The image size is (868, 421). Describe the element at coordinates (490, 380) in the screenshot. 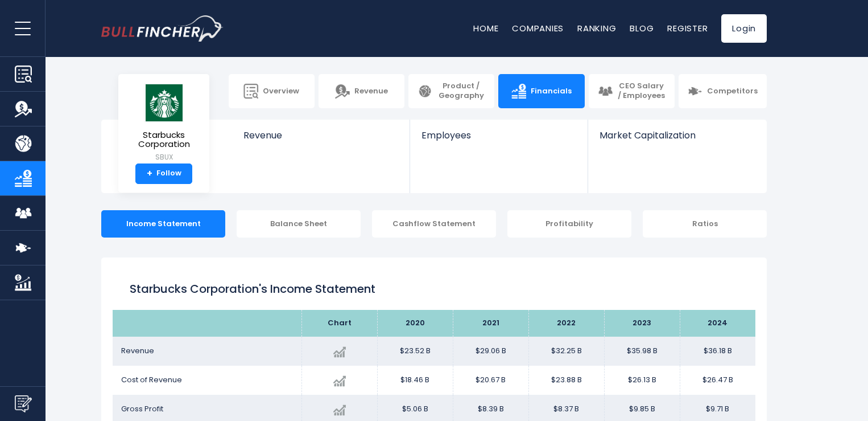

I see `td: $20.67 B` at that location.